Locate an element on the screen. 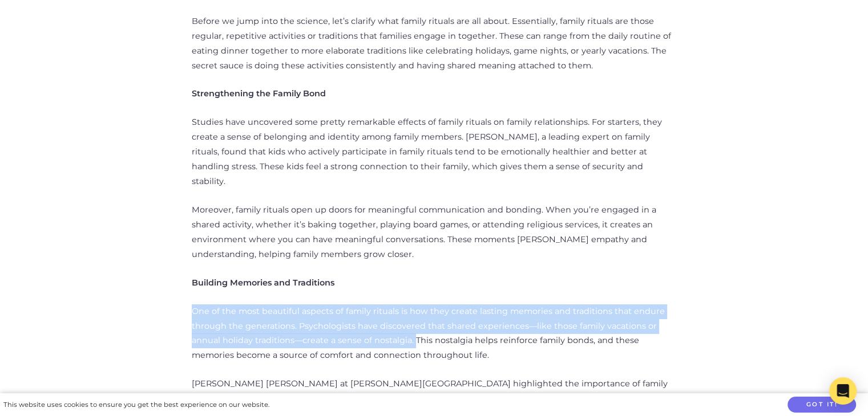 The width and height of the screenshot is (868, 416). p: One of the most beautiful aspects of family rituals is how they create lasting memories and tradi... is located at coordinates (434, 334).